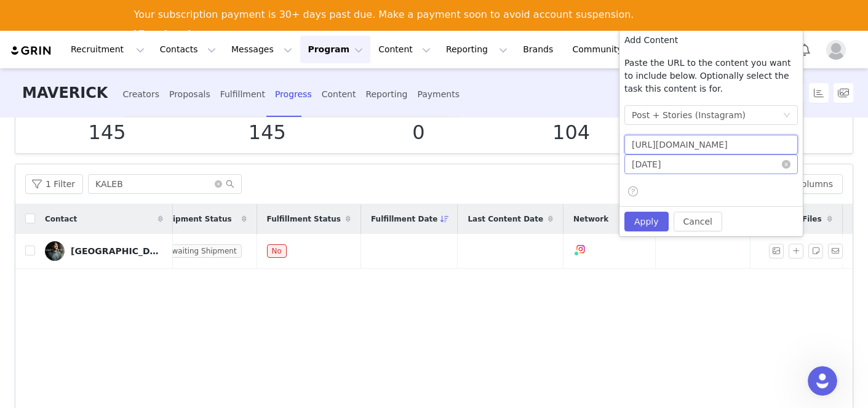 This screenshot has width=868, height=408. I want to click on p: Add Content, so click(711, 40).